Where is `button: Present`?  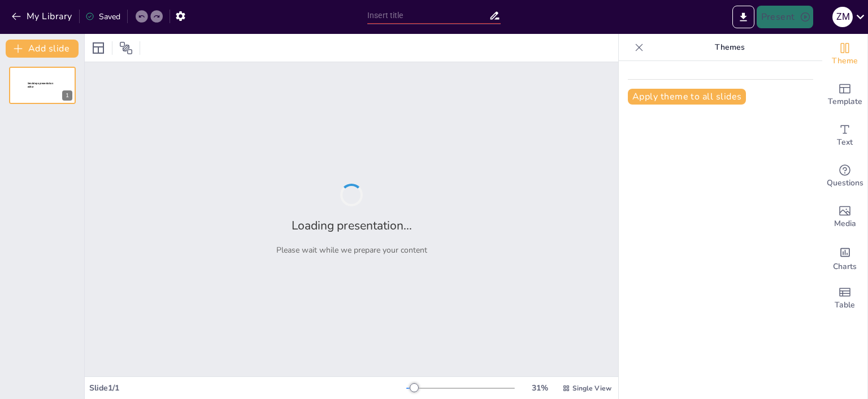 button: Present is located at coordinates (784, 17).